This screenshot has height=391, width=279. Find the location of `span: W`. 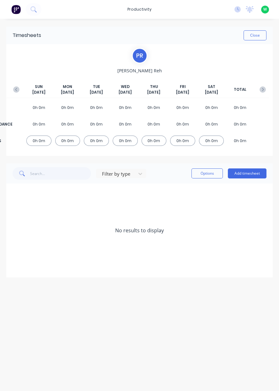

span: W is located at coordinates (265, 9).